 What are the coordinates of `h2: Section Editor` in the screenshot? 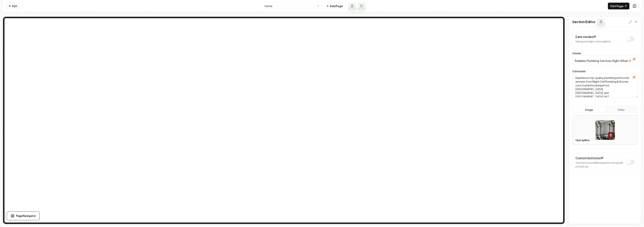 It's located at (584, 22).